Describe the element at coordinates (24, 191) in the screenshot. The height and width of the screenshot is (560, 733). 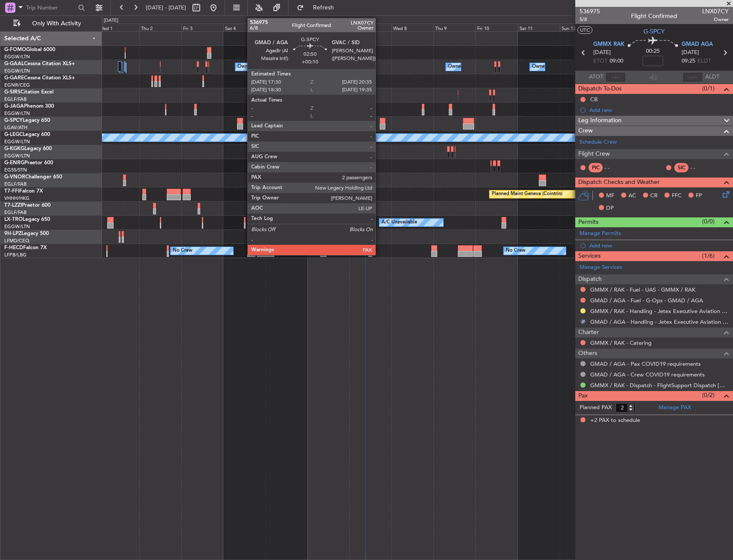
I see `a: T7-FFIFalcon 7X` at that location.